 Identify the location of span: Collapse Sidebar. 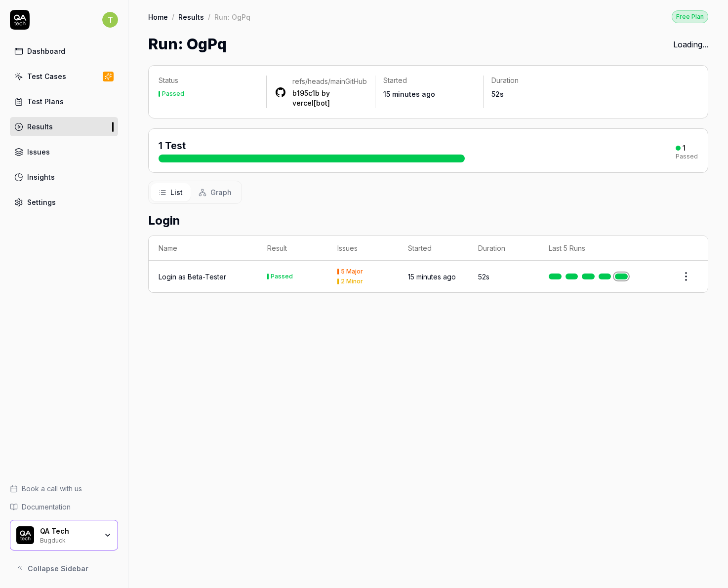
(58, 568).